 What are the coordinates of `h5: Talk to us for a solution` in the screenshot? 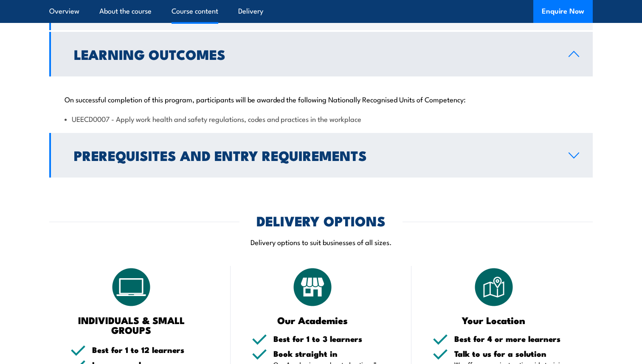 It's located at (512, 353).